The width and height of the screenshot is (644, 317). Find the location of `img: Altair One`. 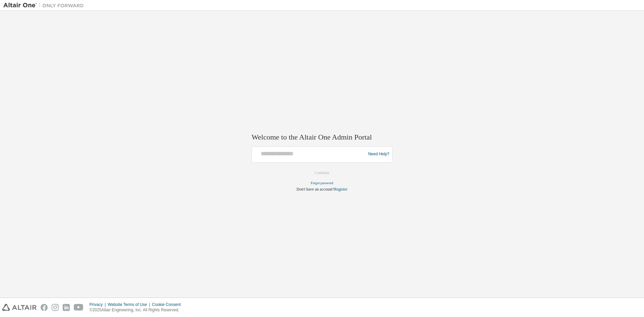

img: Altair One is located at coordinates (45, 5).